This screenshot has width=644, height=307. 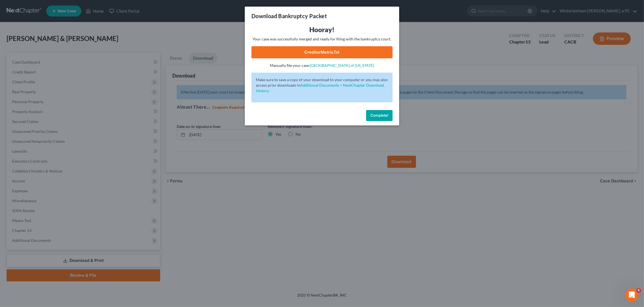 What do you see at coordinates (289, 16) in the screenshot?
I see `h3: Download Bankruptcy Packet` at bounding box center [289, 16].